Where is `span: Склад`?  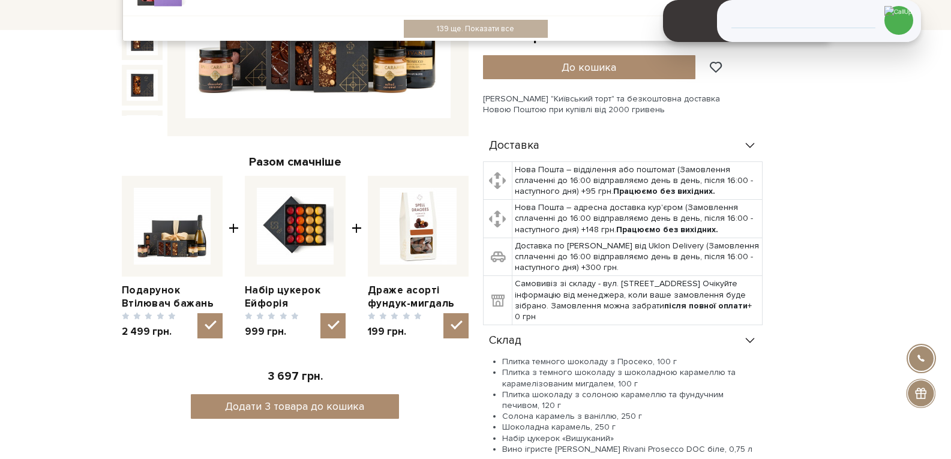
span: Склад is located at coordinates (505, 341).